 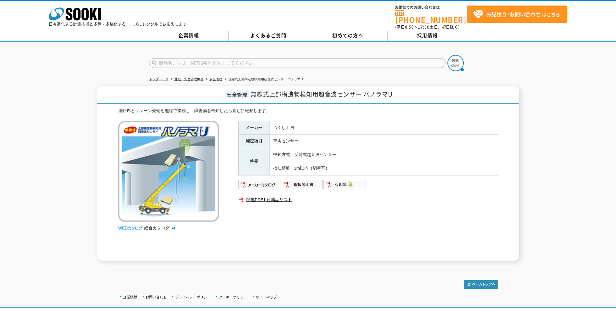 What do you see at coordinates (156, 297) in the screenshot?
I see `a: お問い合わせ` at bounding box center [156, 297].